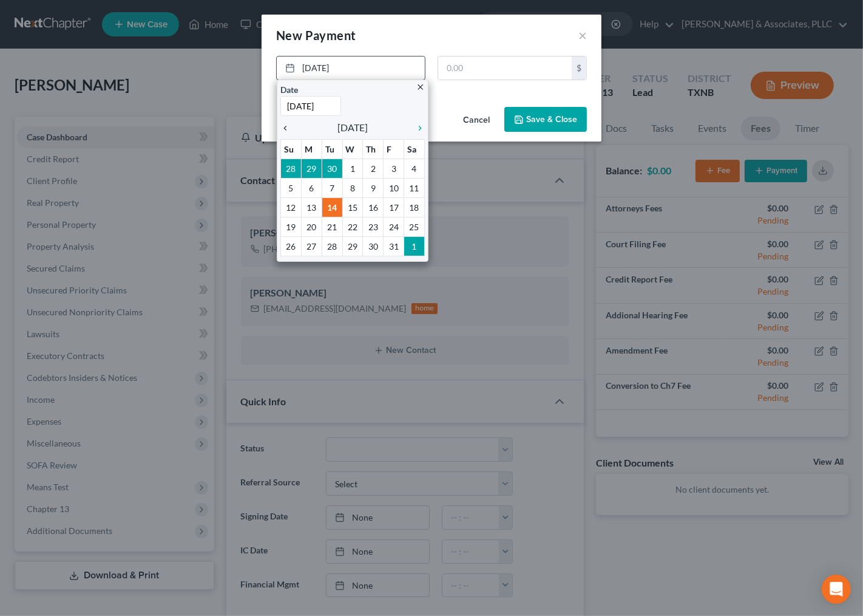 Image resolution: width=863 pixels, height=616 pixels. Describe the element at coordinates (394, 246) in the screenshot. I see `td: 31` at that location.